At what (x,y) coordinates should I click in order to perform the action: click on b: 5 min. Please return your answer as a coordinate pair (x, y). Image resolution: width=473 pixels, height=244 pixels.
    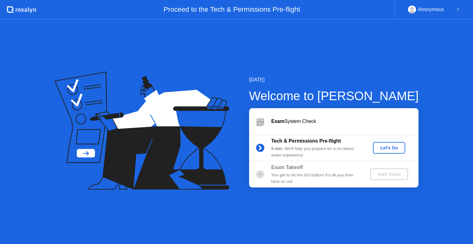
    Looking at the image, I should click on (277, 149).